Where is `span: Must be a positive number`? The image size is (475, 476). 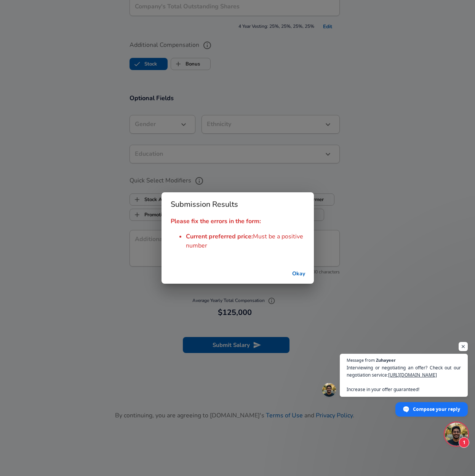 span: Must be a positive number is located at coordinates (244, 241).